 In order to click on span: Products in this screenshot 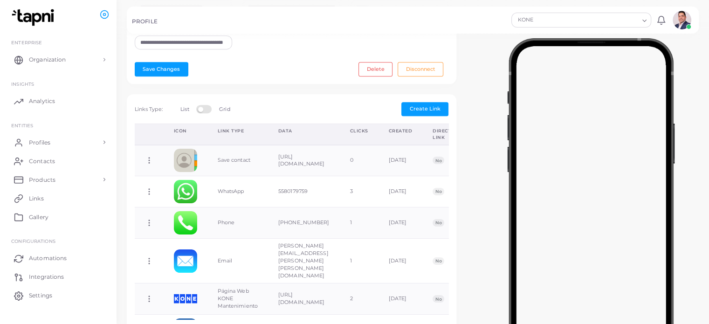, I will do `click(42, 180)`.